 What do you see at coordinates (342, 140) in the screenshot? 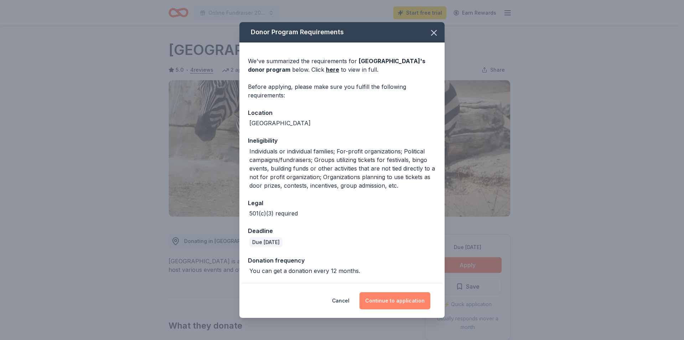
I see `div: Ineligibility` at bounding box center [342, 140].